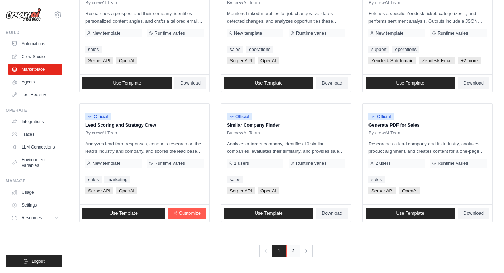 The width and height of the screenshot is (504, 273). I want to click on a: Tool Registry, so click(35, 95).